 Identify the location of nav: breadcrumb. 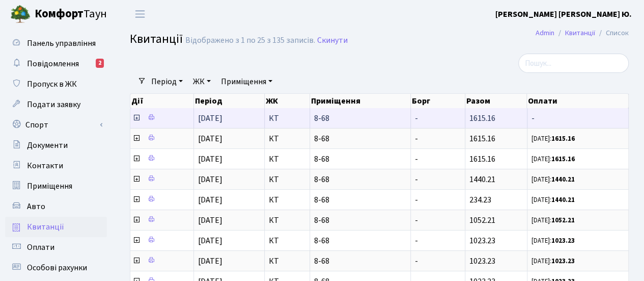
(582, 33).